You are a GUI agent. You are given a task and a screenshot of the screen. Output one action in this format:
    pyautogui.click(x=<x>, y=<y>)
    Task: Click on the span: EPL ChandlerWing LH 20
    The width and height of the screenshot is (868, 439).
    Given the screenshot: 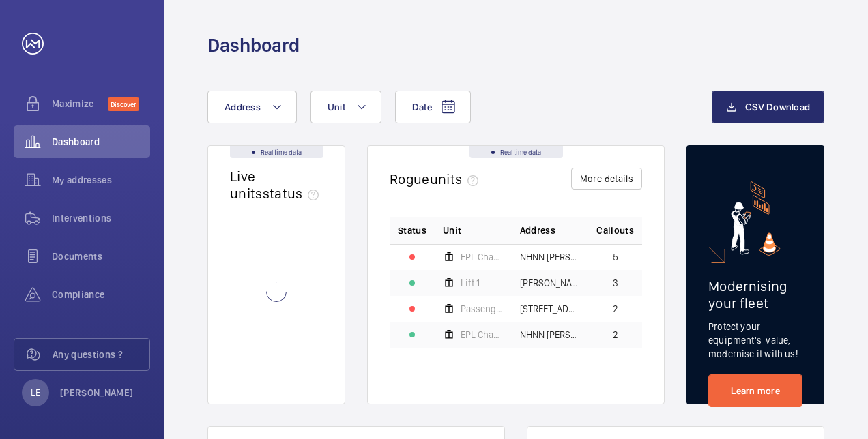 What is the action you would take?
    pyautogui.click(x=482, y=257)
    